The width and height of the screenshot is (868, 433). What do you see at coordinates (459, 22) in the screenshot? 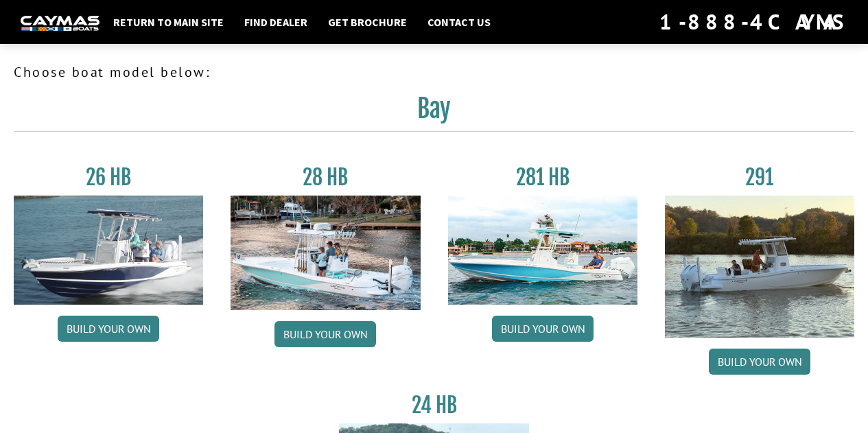
I see `a: Contact Us` at bounding box center [459, 22].